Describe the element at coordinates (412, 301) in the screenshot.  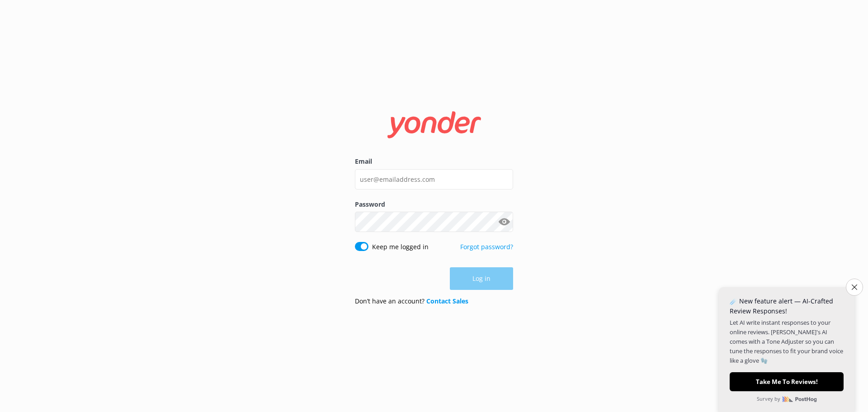
I see `p: Don’t have an account?` at that location.